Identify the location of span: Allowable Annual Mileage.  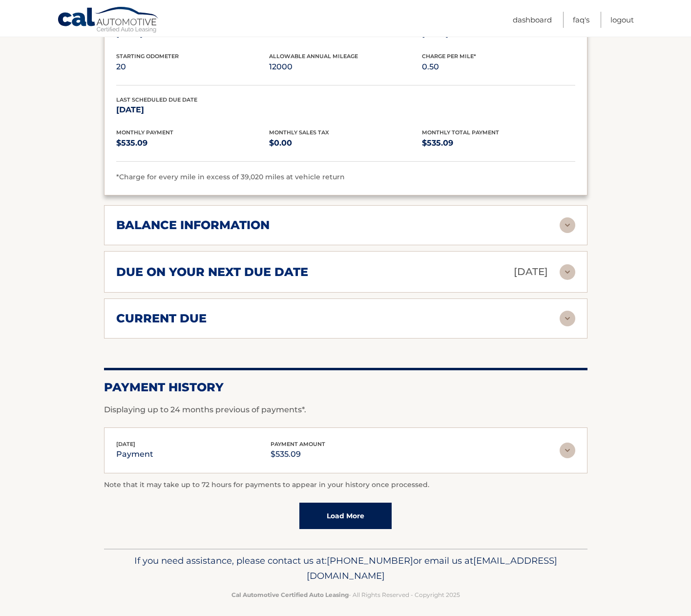
(314, 57).